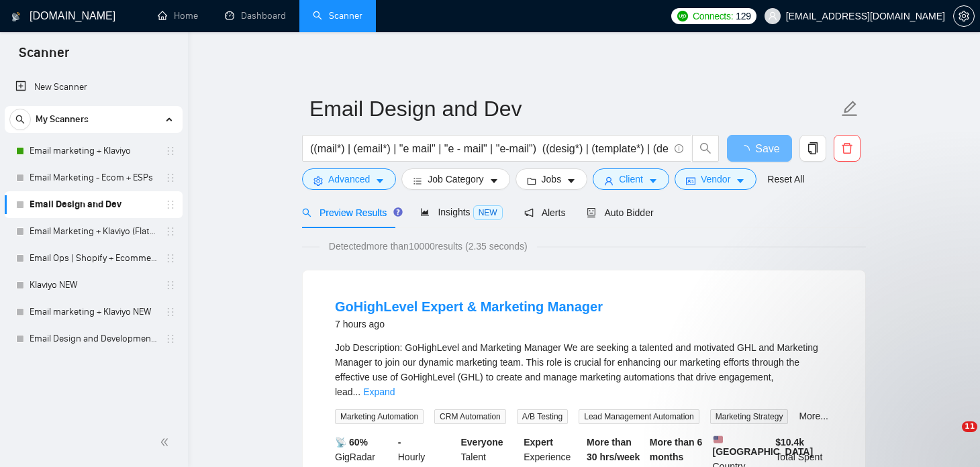 The width and height of the screenshot is (980, 467). Describe the element at coordinates (93, 205) in the screenshot. I see `a: Email Design and Dev` at that location.